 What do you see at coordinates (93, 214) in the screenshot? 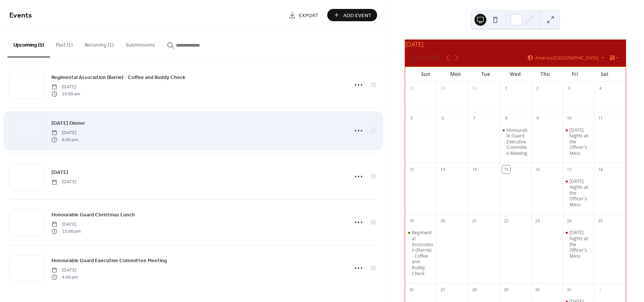
I see `span: Honourable Guard Christmas Lunch` at bounding box center [93, 214].